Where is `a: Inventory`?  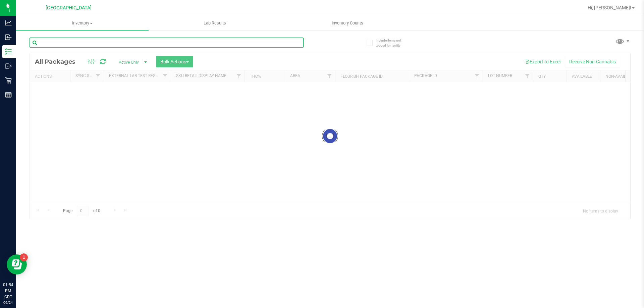
a: Inventory is located at coordinates (82, 23).